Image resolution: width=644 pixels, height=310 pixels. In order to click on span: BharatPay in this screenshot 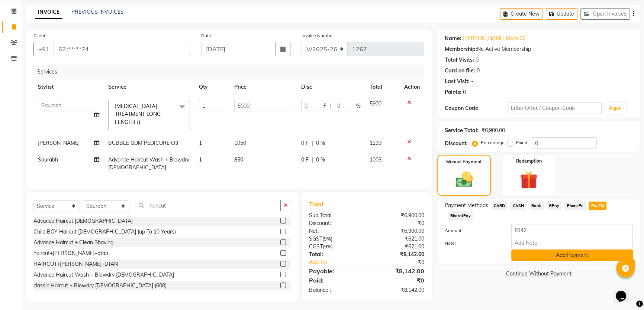, I will do `click(461, 216)`.